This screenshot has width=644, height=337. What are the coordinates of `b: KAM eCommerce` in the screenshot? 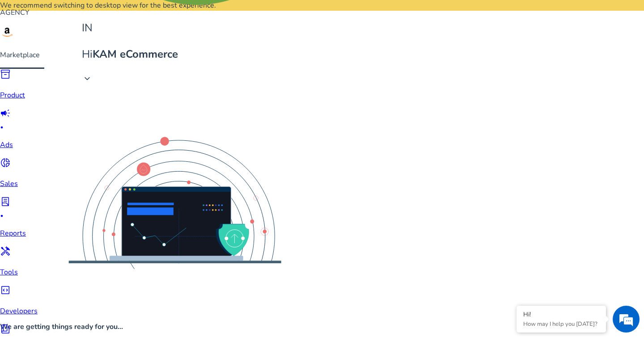 It's located at (135, 54).